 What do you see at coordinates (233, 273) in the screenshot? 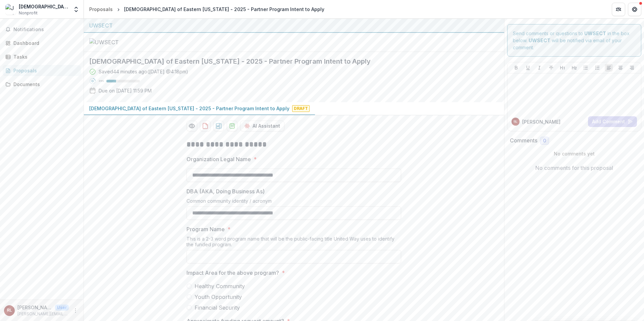
I see `p: Impact Area for the above program?` at bounding box center [233, 273].